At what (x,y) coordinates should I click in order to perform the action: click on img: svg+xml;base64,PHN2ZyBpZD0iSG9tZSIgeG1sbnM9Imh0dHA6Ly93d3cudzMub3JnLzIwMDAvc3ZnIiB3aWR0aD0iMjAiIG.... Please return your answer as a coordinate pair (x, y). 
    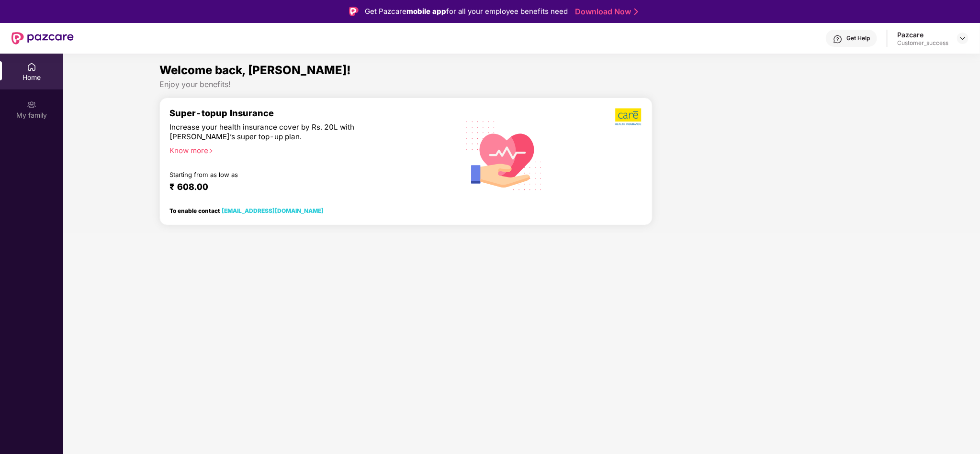
    Looking at the image, I should click on (32, 67).